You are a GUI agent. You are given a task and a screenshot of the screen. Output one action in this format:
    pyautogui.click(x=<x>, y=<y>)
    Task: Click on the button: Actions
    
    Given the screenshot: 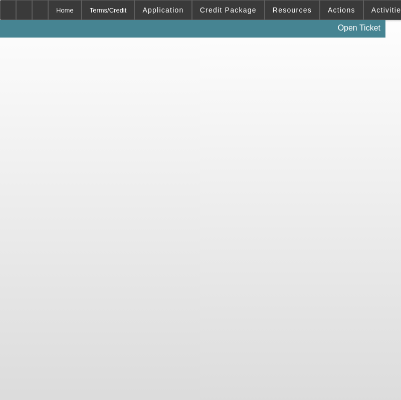 What is the action you would take?
    pyautogui.click(x=341, y=10)
    